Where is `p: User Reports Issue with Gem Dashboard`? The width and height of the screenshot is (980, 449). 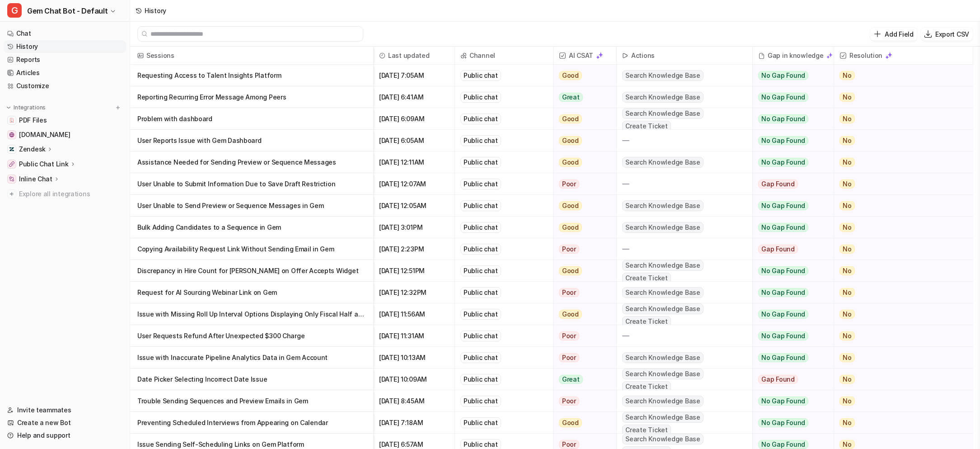 p: User Reports Issue with Gem Dashboard is located at coordinates (251, 140).